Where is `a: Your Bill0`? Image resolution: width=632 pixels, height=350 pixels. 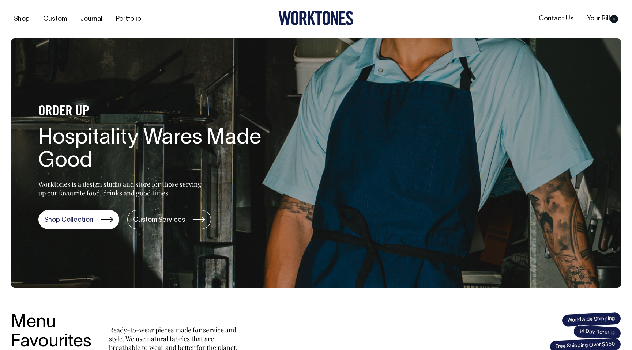
a: Your Bill0 is located at coordinates (602, 19).